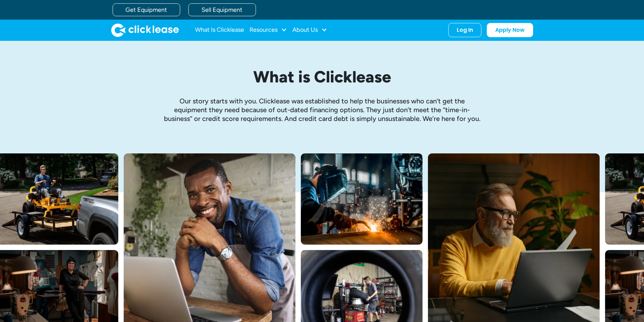  I want to click on a: Sell Equipment, so click(222, 10).